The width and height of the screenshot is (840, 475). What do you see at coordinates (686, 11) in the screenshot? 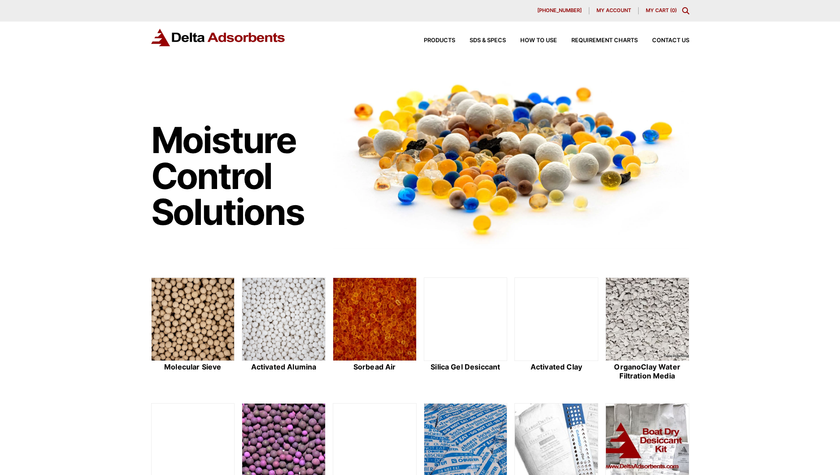
I see `div: Toggle Modal Content` at bounding box center [686, 11].